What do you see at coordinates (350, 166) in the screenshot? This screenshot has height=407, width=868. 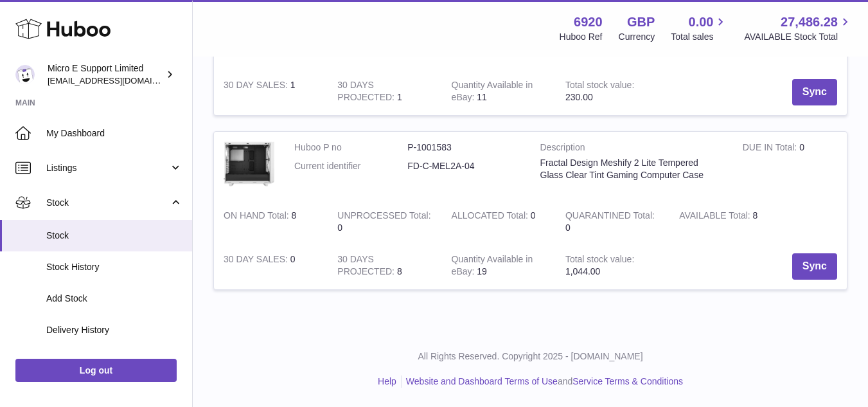 I see `dt: Current identifier` at bounding box center [350, 166].